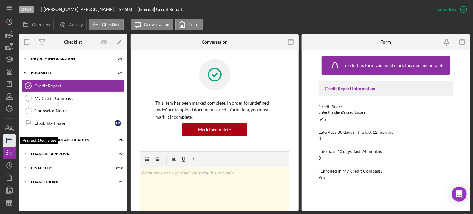 This screenshot has width=473, height=214. I want to click on label: Checklist, so click(111, 25).